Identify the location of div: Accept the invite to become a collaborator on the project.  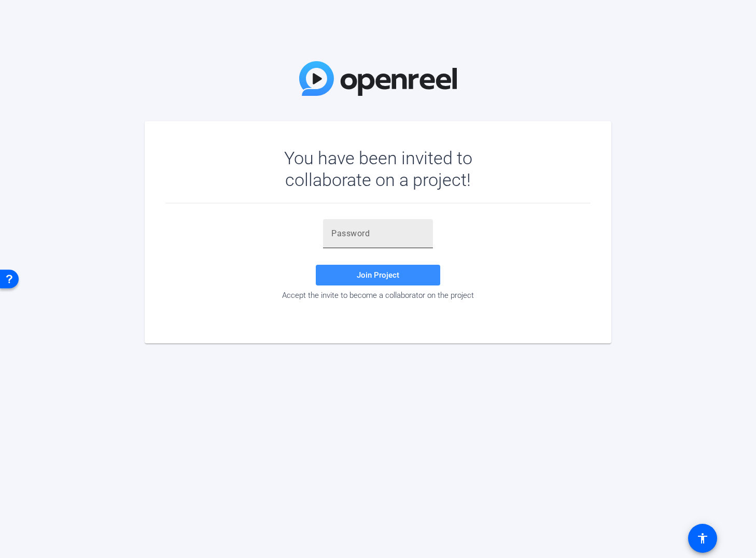
(378, 296).